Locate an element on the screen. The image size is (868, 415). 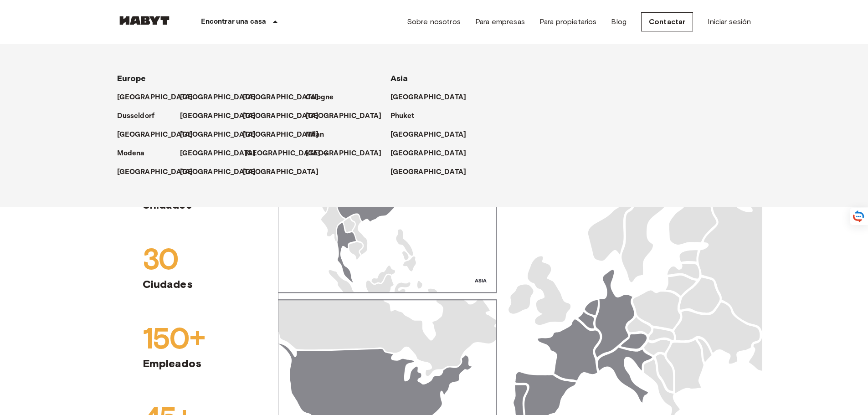
a: Para propietarios is located at coordinates (568, 22).